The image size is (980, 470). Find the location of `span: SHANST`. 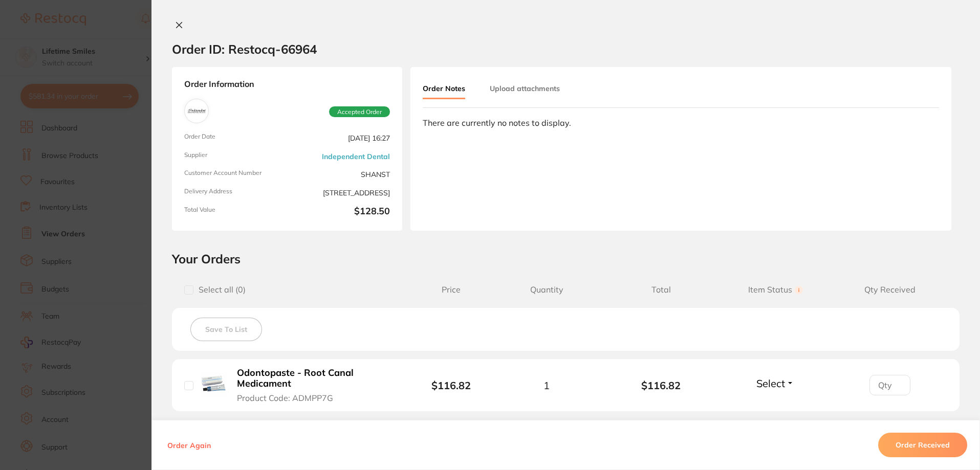

span: SHANST is located at coordinates (340, 174).